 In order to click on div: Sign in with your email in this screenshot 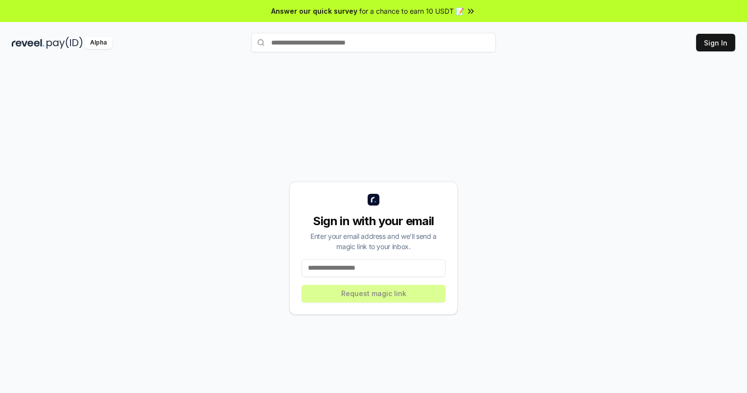, I will do `click(374, 221)`.